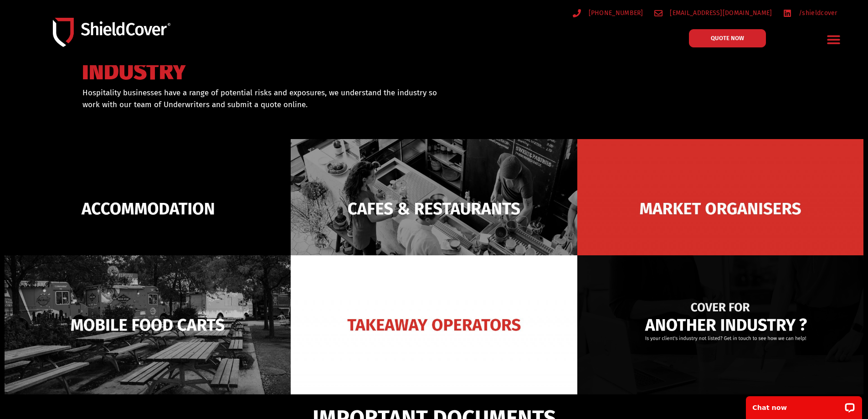  I want to click on span: QUOTE NOW, so click(727, 38).